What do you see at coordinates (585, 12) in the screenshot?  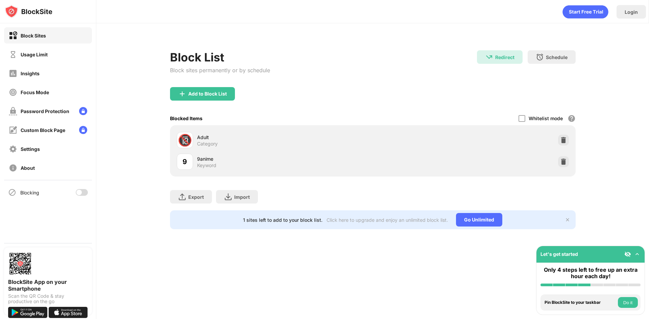 I see `div: animation` at bounding box center [585, 12].